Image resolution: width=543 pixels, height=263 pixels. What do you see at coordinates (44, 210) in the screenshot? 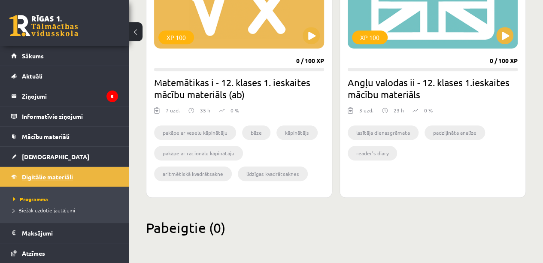
I see `span: Biežāk uzdotie jautājumi` at bounding box center [44, 210].